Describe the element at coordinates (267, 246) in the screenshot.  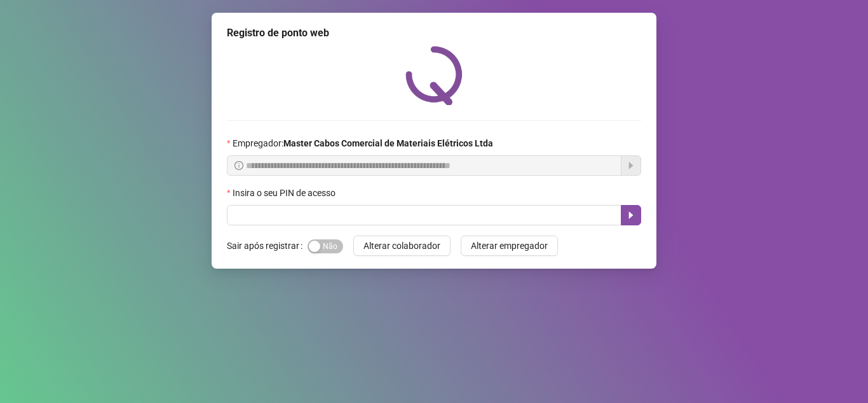
I see `label: Sair após registrar` at that location.